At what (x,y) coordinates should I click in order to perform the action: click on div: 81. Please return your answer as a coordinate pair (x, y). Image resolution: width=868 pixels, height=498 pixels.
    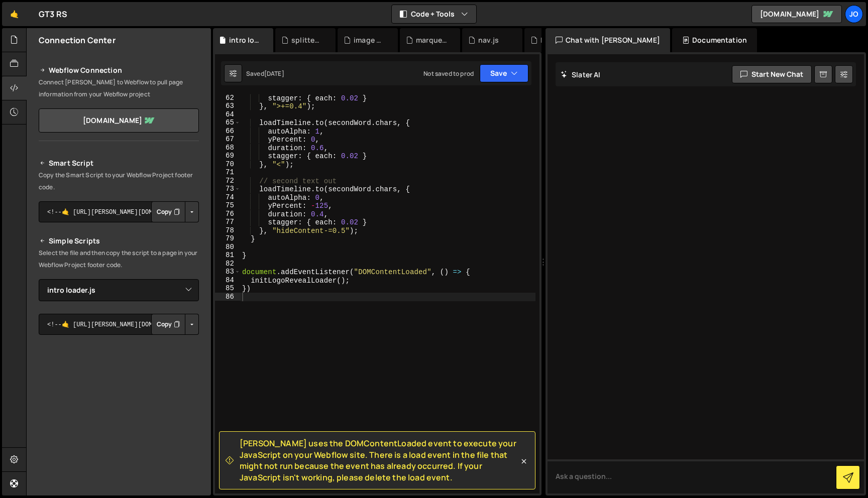
    Looking at the image, I should click on (227, 255).